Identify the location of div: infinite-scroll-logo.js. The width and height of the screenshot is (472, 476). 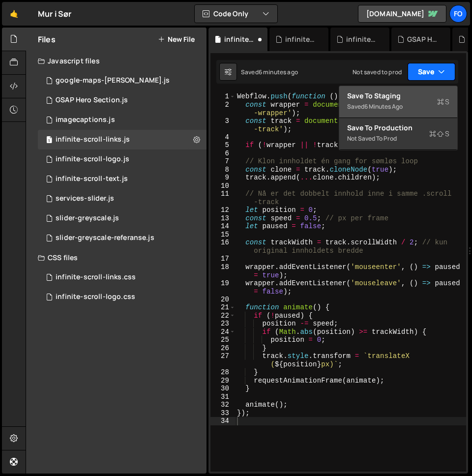
(92, 159).